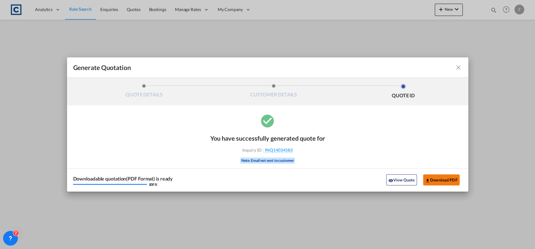 The height and width of the screenshot is (249, 535). I want to click on md-icon: icon-eye, so click(391, 181).